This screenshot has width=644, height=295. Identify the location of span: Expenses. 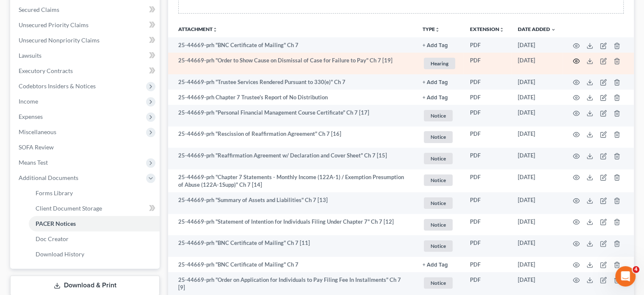
(31, 116).